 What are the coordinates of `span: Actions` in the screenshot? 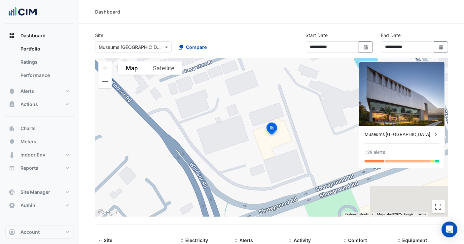 It's located at (29, 104).